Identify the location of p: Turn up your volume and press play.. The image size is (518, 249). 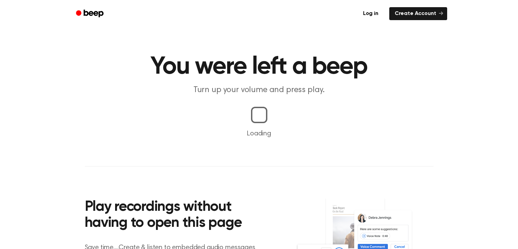
(259, 90).